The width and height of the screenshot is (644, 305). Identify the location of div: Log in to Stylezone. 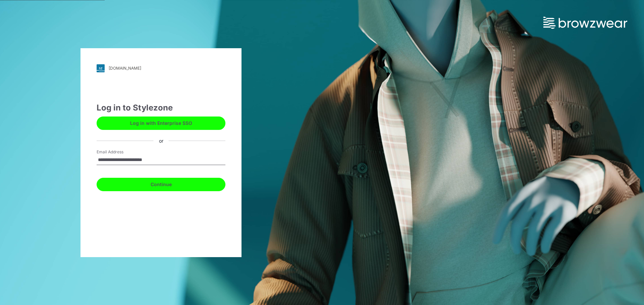
(161, 108).